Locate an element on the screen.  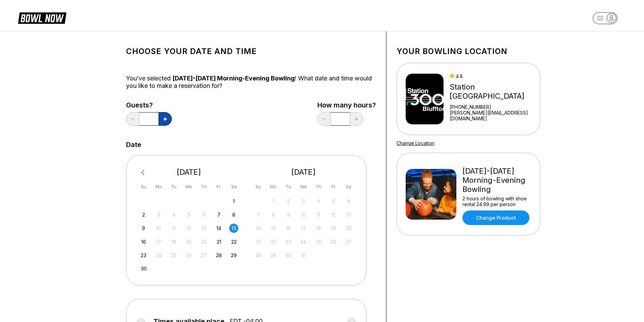
div: Not available Thursday, November 27th, 2025 is located at coordinates (203, 255).